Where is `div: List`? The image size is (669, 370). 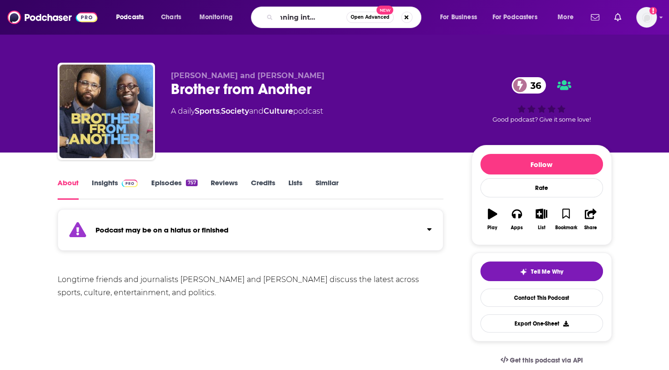
div: List is located at coordinates (542, 228).